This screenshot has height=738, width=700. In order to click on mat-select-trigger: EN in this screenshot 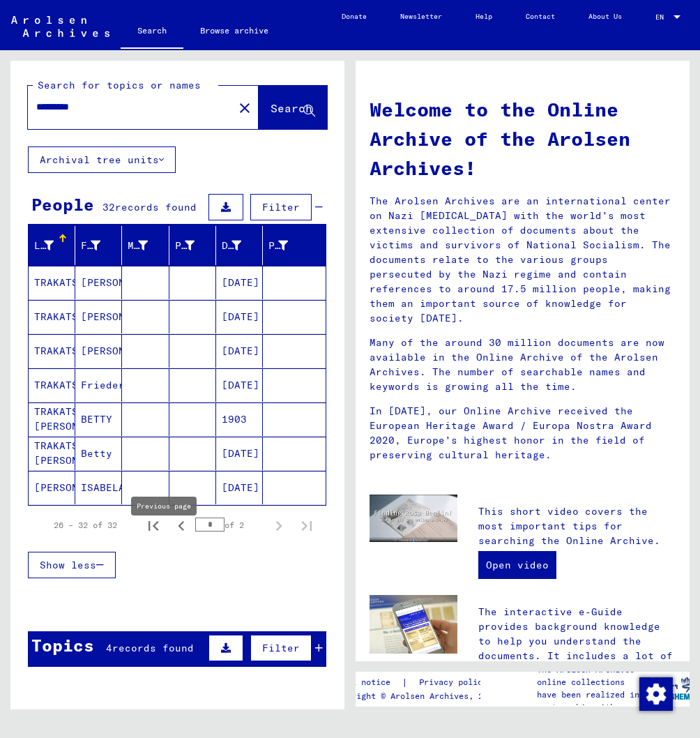, I will do `click(660, 17)`.